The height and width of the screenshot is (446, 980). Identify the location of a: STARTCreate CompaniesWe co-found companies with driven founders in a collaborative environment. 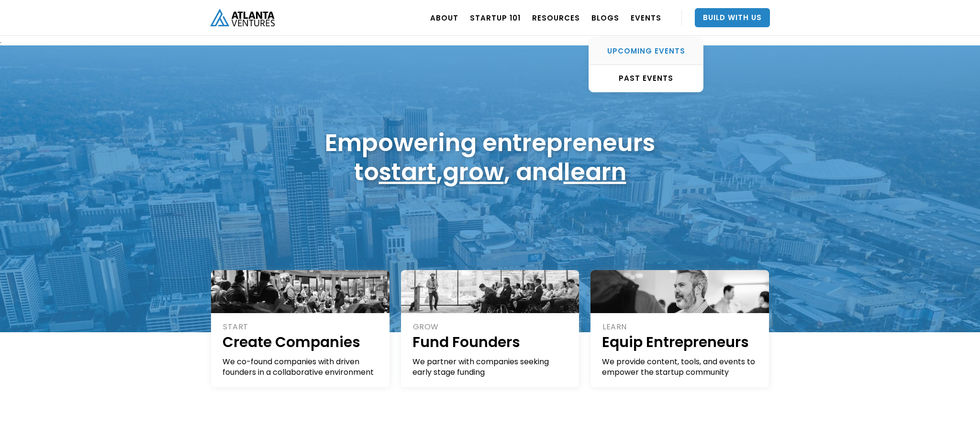
(300, 328).